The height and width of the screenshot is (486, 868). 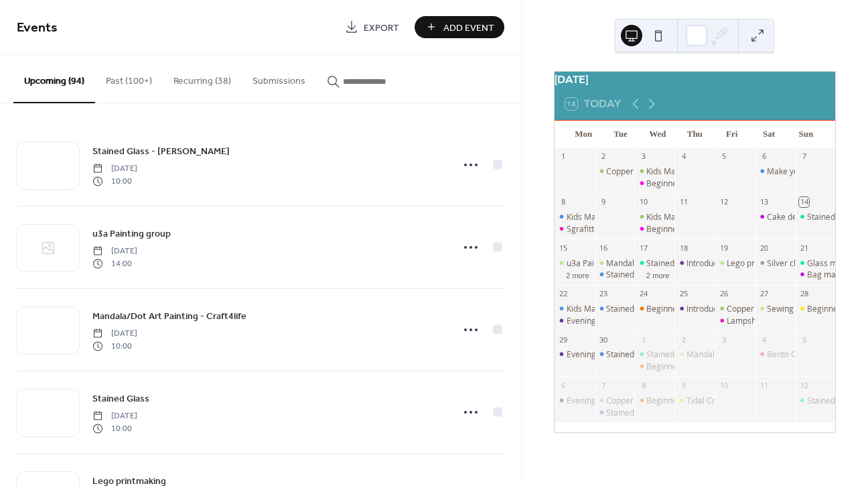 What do you see at coordinates (170, 315) in the screenshot?
I see `a: Mandala/Dot Art Painting - Craft4life` at bounding box center [170, 315].